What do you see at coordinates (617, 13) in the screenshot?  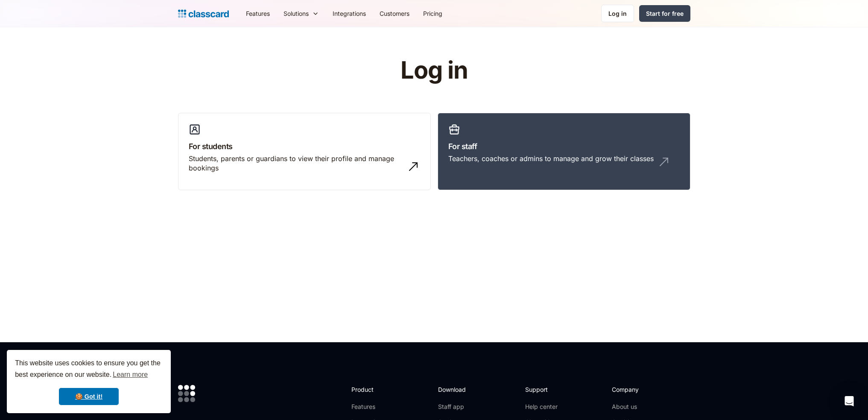 I see `div: Log in` at bounding box center [617, 13].